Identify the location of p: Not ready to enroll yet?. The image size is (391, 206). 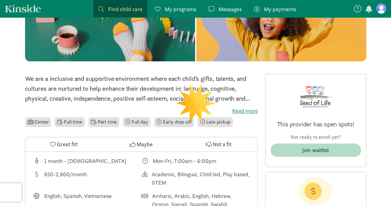
(316, 137).